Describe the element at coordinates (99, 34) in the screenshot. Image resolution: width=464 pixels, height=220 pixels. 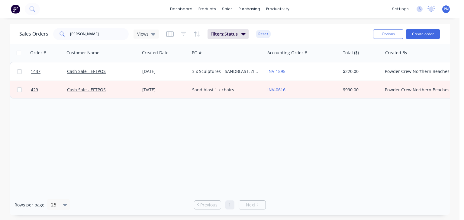
I see `input: Search...` at that location.